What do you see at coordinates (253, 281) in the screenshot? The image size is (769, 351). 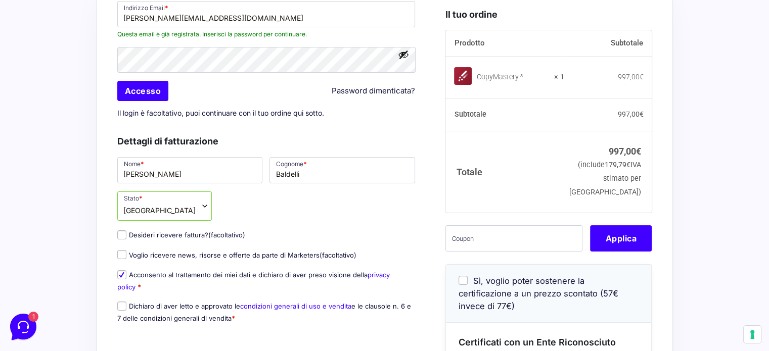 I see `a: privacy policy` at bounding box center [253, 281].